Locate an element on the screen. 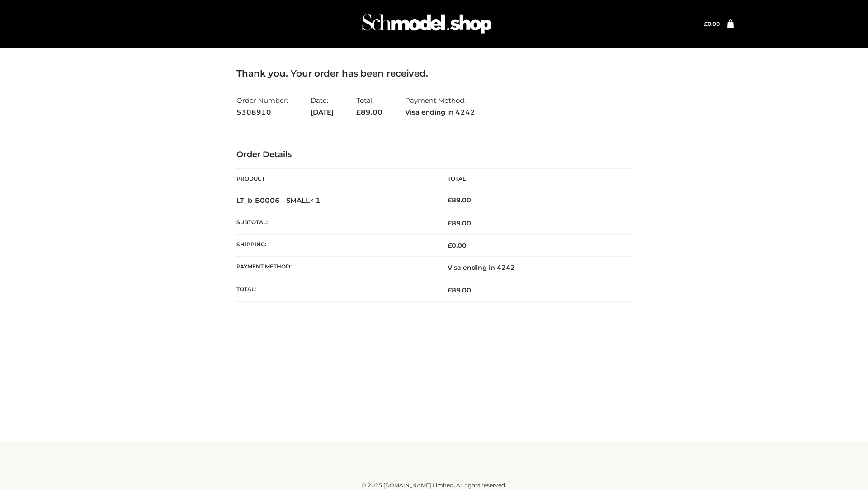 This screenshot has height=489, width=868. h3: Order Details is located at coordinates (434, 155).